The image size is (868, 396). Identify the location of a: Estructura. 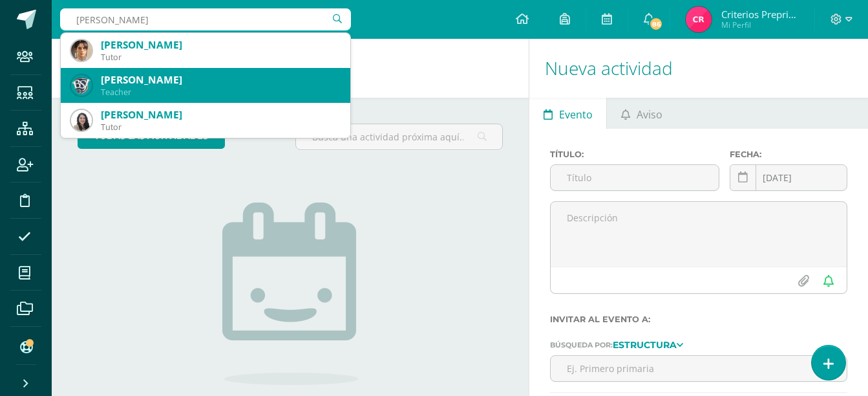
(648, 344).